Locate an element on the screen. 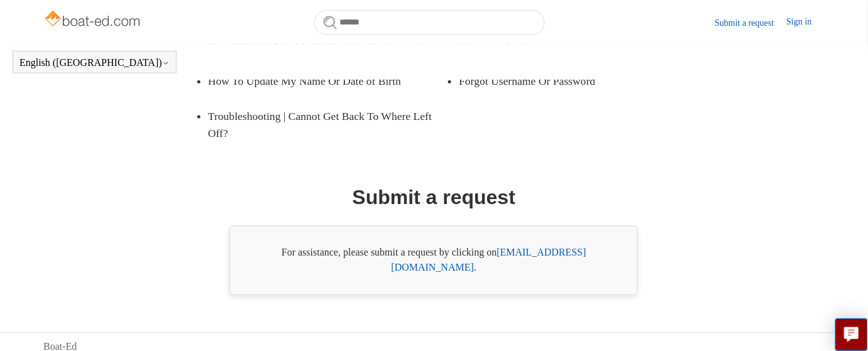  button: Live chat is located at coordinates (852, 335).